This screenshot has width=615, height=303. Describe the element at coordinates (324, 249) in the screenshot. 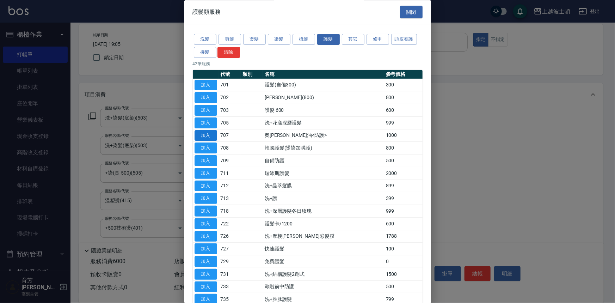

I see `td: 快速護髮` at that location.